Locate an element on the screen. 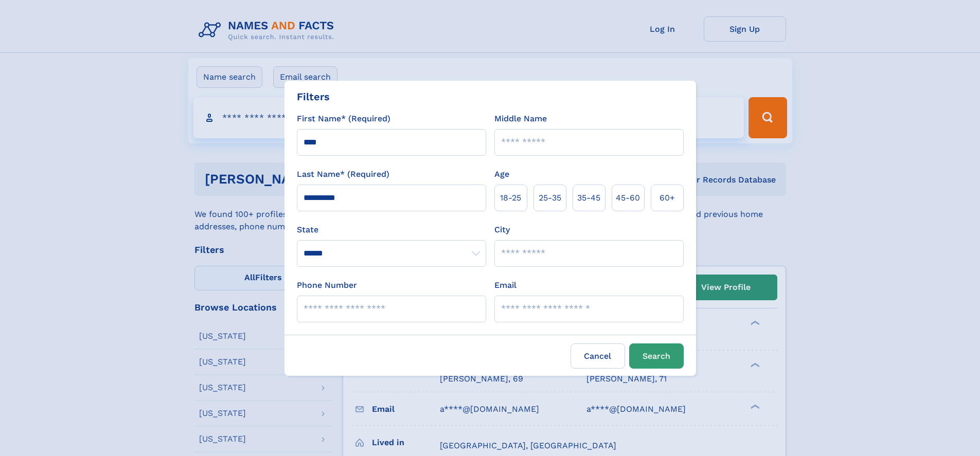  label: First Name* (Required) is located at coordinates (344, 119).